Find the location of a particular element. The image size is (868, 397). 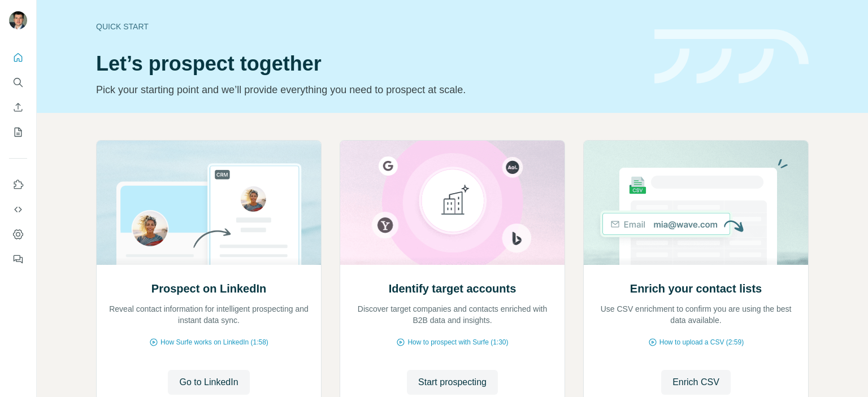

h2: Enrich your contact lists is located at coordinates (696, 289).